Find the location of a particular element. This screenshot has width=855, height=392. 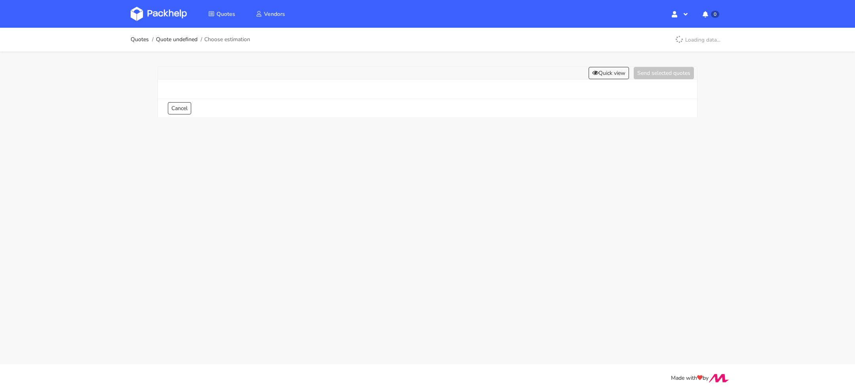

button: Quick view is located at coordinates (609, 73).